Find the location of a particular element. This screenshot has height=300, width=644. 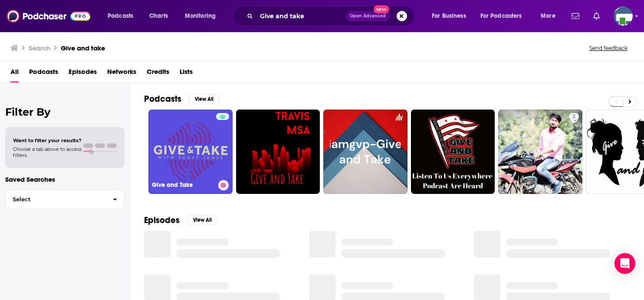

span: 2 is located at coordinates (574, 117).